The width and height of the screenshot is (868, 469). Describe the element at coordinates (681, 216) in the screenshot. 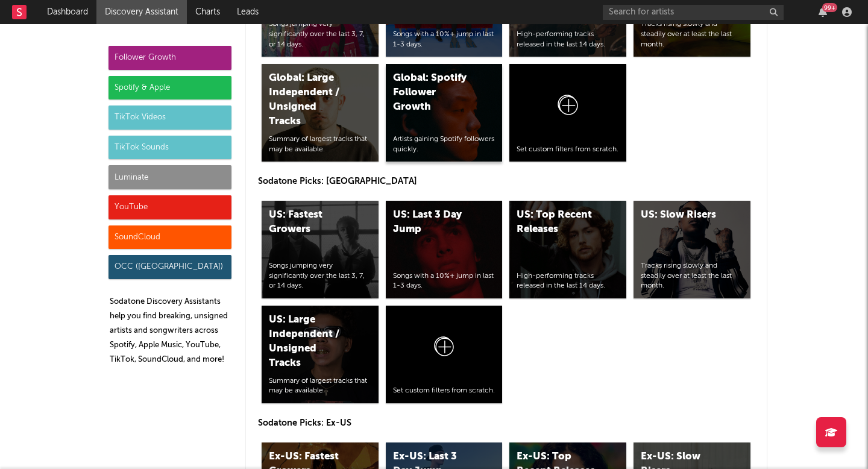

I see `div: US: Slow Risers` at that location.